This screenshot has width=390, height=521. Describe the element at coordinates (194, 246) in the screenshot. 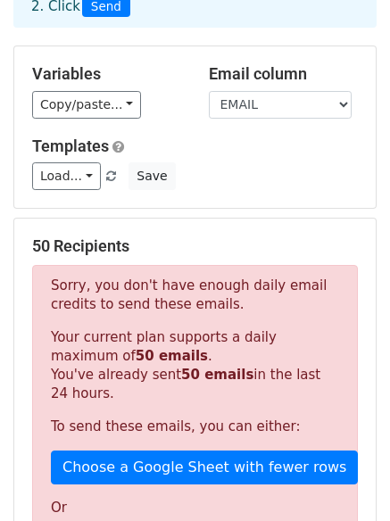

I see `h5: 50 Recipients` at that location.